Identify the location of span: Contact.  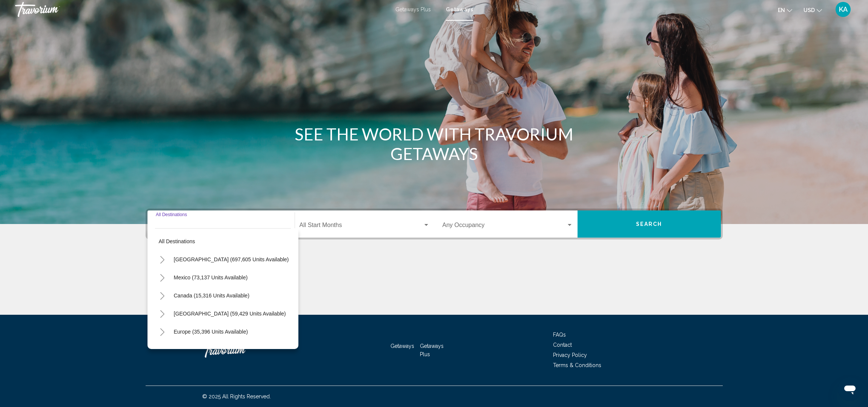
(562, 345).